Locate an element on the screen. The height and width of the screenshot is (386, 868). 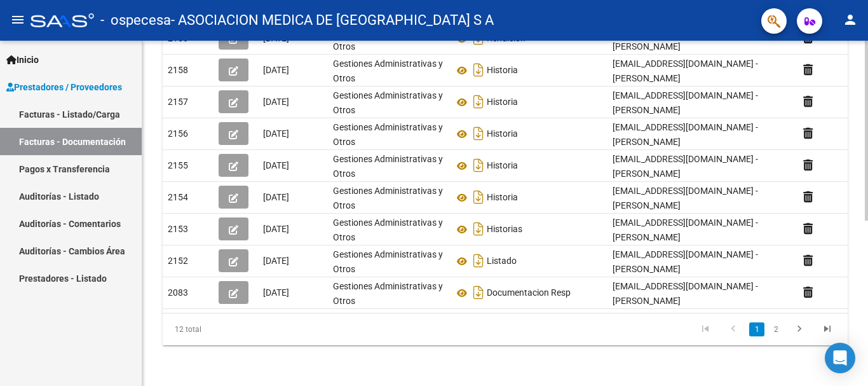
a: go to last page is located at coordinates (828, 330).